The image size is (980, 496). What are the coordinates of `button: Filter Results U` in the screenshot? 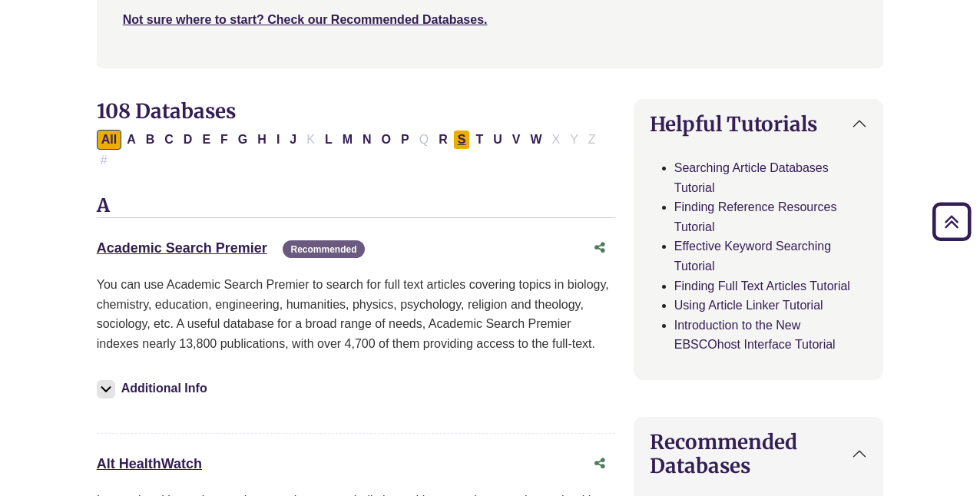 It's located at (497, 140).